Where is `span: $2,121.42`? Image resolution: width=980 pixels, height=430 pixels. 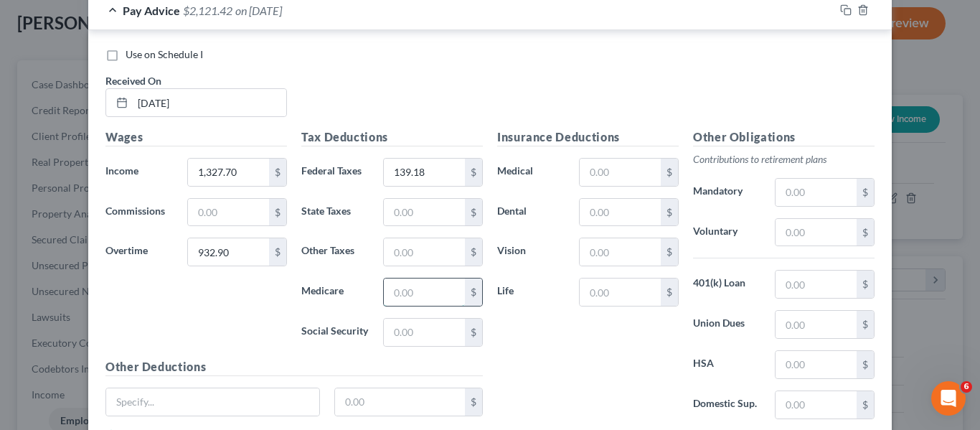 span: $2,121.42 is located at coordinates (208, 10).